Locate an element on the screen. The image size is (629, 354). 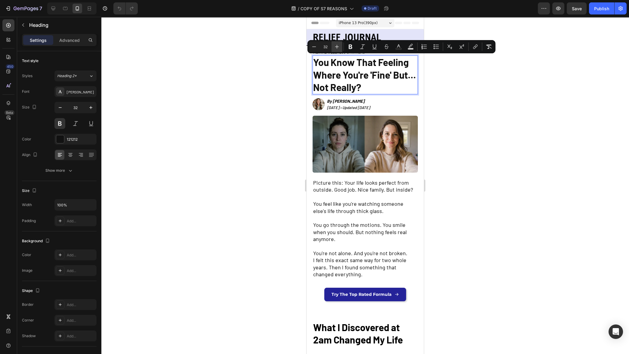
span: iPhone 13 Pro ( 390 px) is located at coordinates (51, 6).